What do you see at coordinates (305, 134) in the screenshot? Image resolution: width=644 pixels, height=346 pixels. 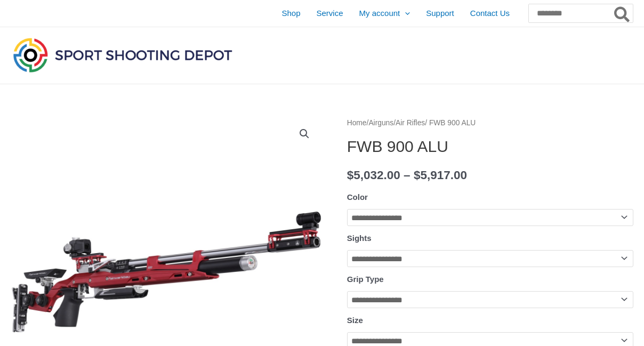 I see `a: View full-screen image gallery` at bounding box center [305, 134].